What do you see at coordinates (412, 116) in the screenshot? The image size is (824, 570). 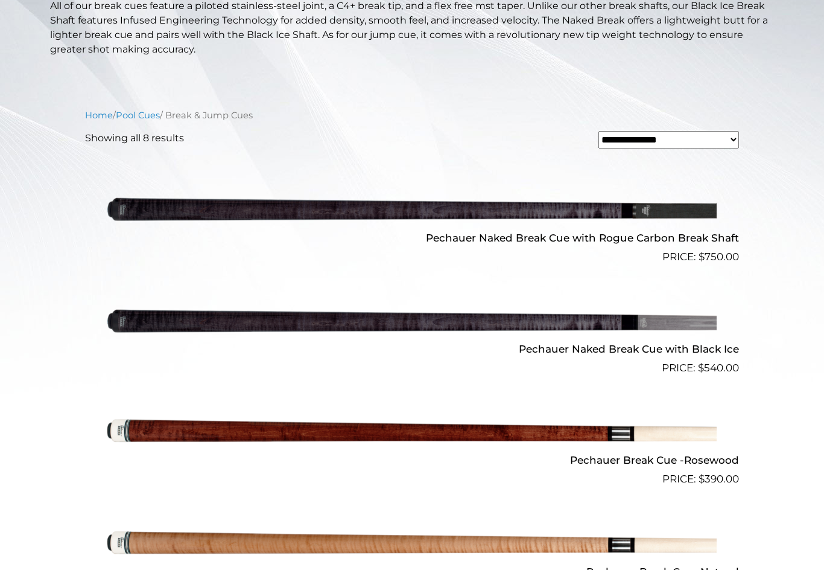 I see `nav: Breadcrumb` at bounding box center [412, 116].